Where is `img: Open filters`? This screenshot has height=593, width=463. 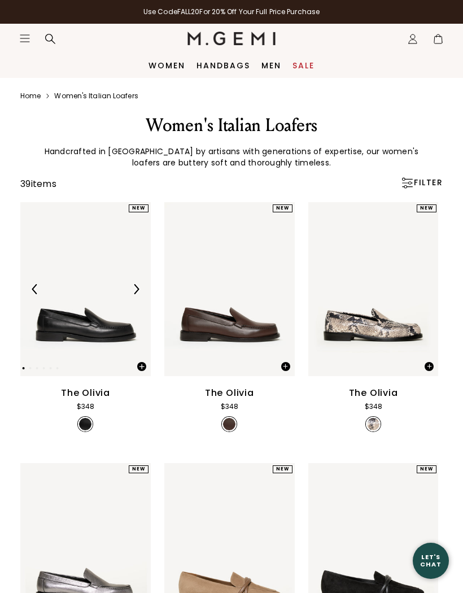 img: Open filters is located at coordinates (407, 183).